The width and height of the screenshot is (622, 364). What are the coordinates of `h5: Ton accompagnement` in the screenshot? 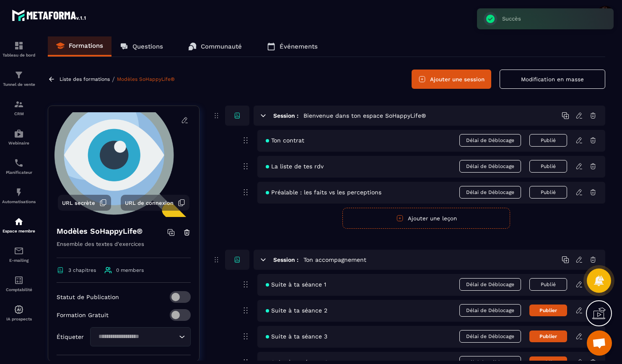 It's located at (335, 260).